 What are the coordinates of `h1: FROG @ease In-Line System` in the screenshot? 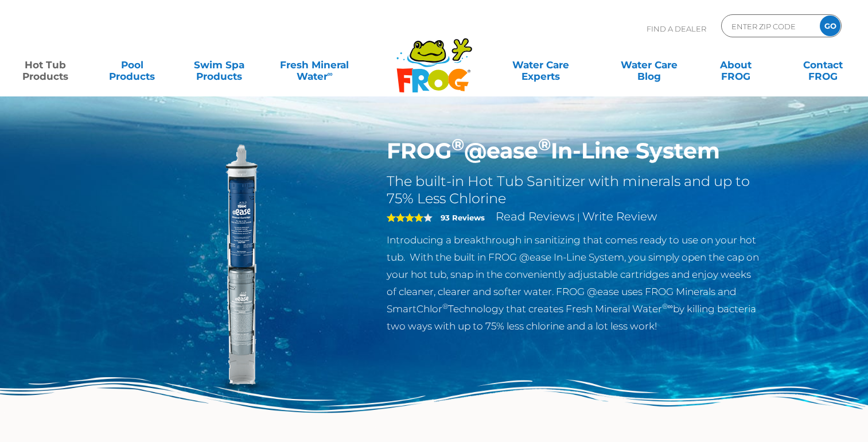 It's located at (574, 151).